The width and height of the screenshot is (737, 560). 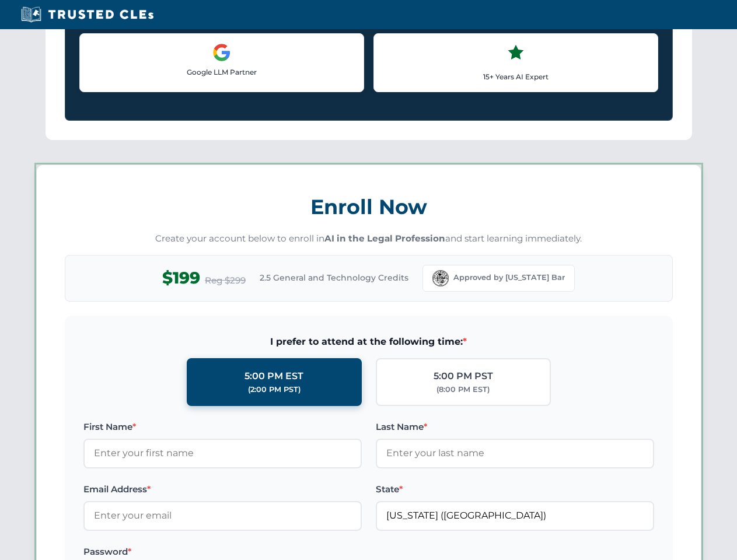 What do you see at coordinates (181, 278) in the screenshot?
I see `span: $199` at bounding box center [181, 278].